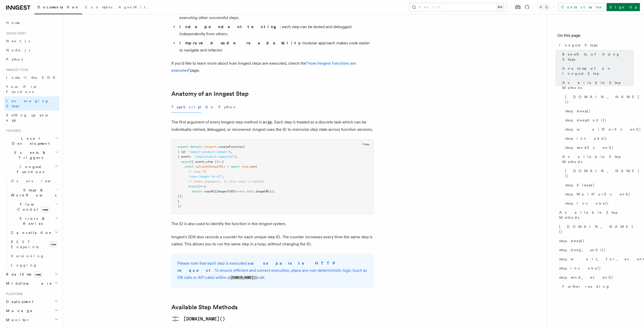 The width and height of the screenshot is (644, 328). I want to click on span: Home, so click(13, 23).